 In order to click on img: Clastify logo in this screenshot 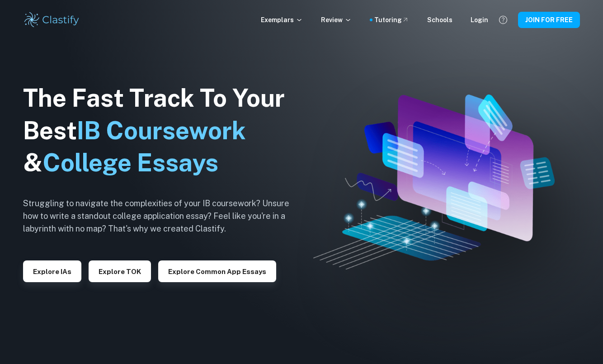, I will do `click(52, 20)`.